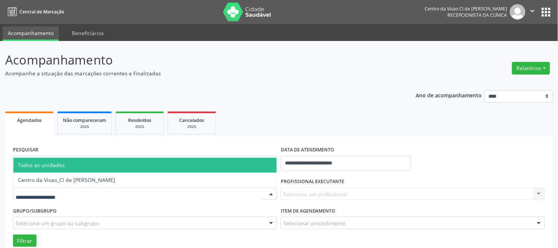  I want to click on p: Acompanhamento, so click(197, 60).